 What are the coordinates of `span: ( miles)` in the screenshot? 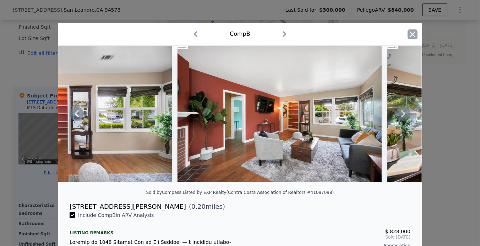 It's located at (205, 207).